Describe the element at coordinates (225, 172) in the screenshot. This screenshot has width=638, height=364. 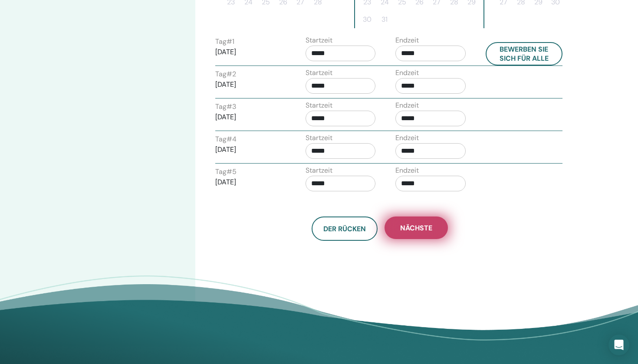
I see `label: Tag # 5` at that location.